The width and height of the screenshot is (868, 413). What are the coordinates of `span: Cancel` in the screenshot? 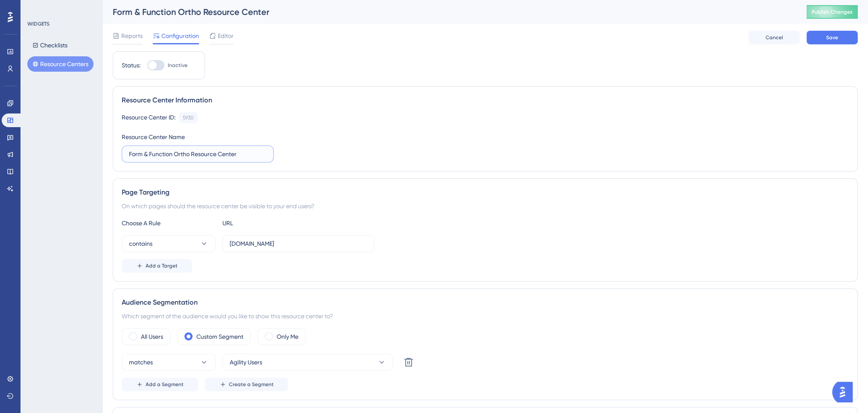 It's located at (774, 38).